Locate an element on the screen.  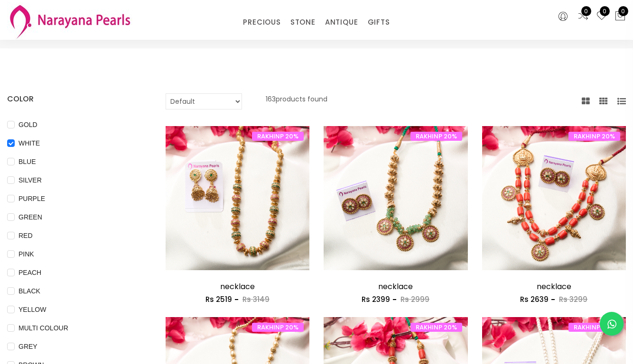
p: 163 products found is located at coordinates (296, 102).